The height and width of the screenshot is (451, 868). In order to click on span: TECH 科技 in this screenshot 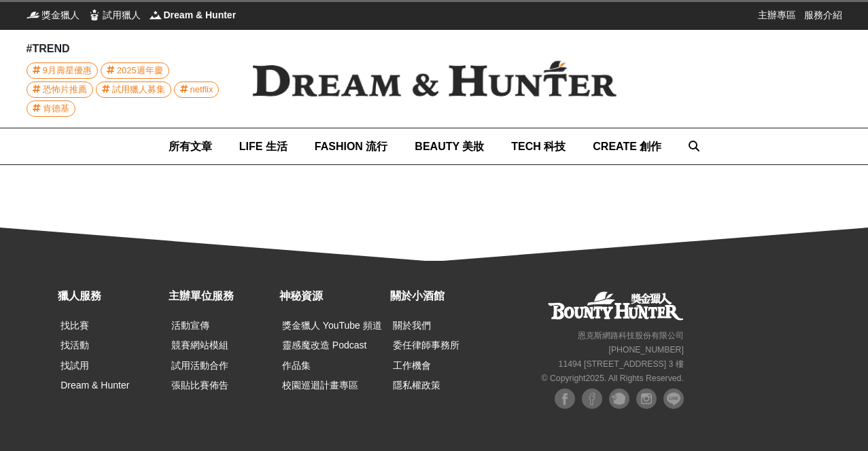, I will do `click(538, 146)`.